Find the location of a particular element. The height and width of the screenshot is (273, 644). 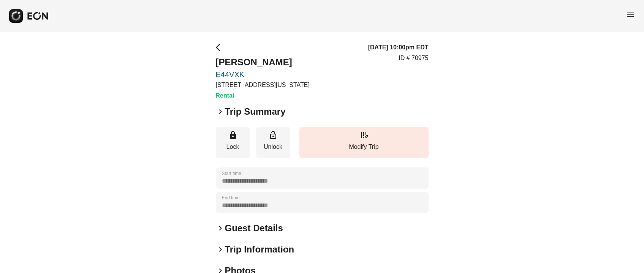

p: Lock is located at coordinates (233, 147).